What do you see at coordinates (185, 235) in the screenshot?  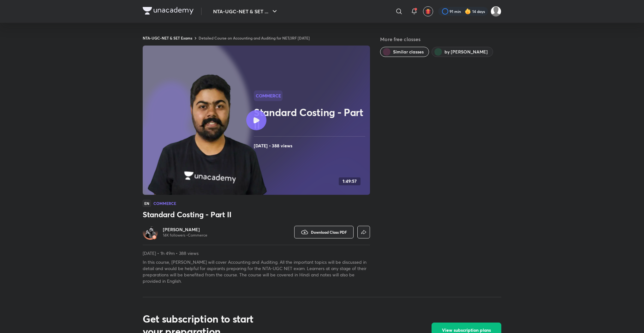 I see `p: 14K followers • Commerce` at bounding box center [185, 235].